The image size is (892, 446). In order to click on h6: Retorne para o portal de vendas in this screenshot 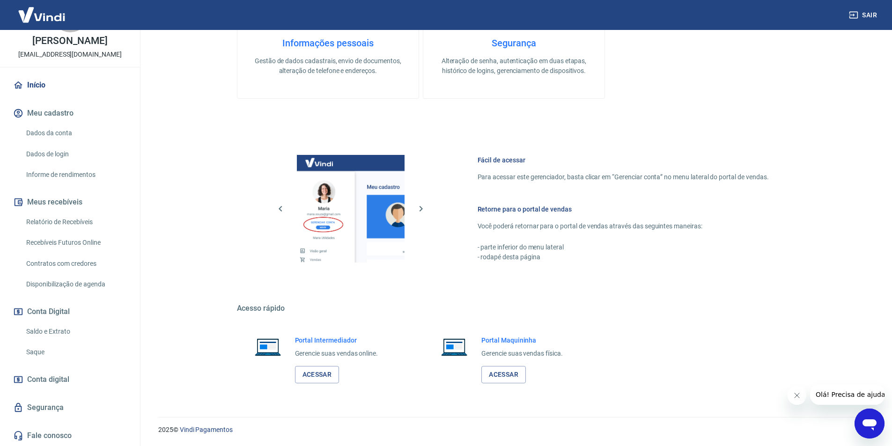, I will do `click(623, 209)`.